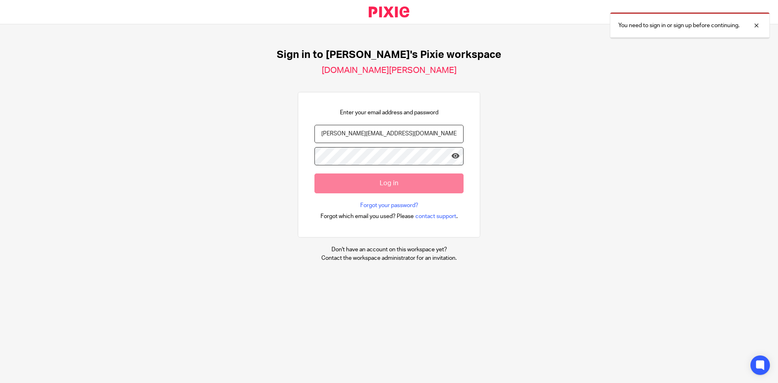 Image resolution: width=778 pixels, height=383 pixels. Describe the element at coordinates (436, 216) in the screenshot. I see `span: contact support` at that location.